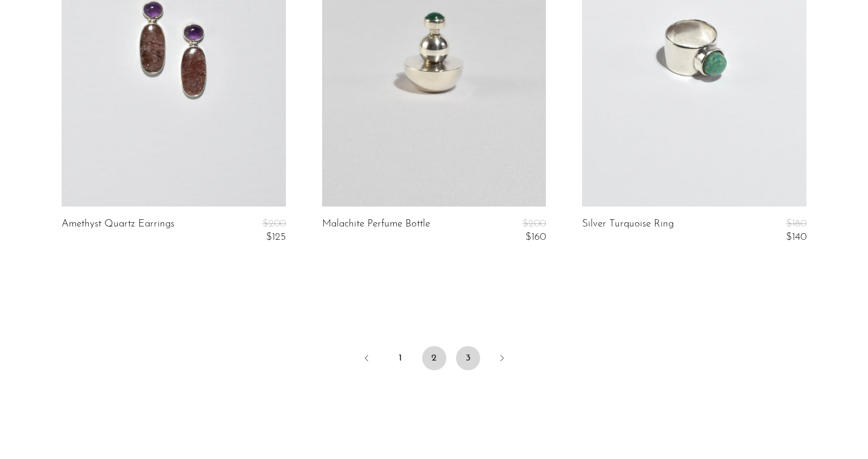  What do you see at coordinates (435, 358) in the screenshot?
I see `span: 2` at bounding box center [435, 358].